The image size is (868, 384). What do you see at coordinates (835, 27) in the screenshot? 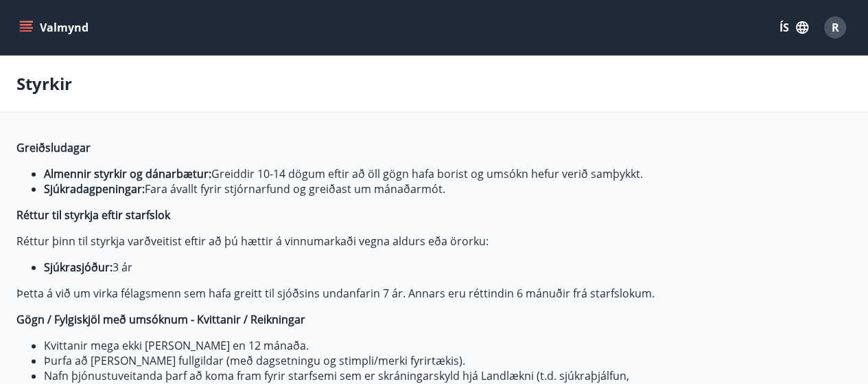
I see `button: R` at bounding box center [835, 27].